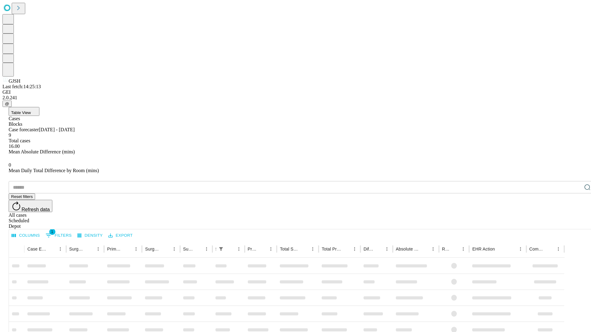 Image resolution: width=591 pixels, height=332 pixels. What do you see at coordinates (188, 249) in the screenshot?
I see `div: Surgery Date` at bounding box center [188, 249].